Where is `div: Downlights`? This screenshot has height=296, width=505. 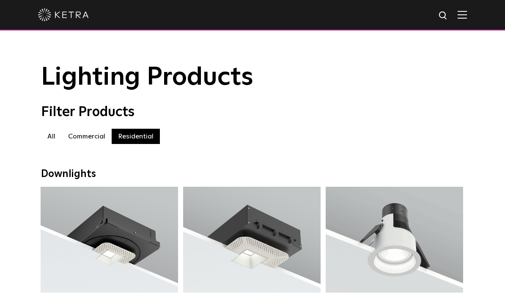
div: Downlights is located at coordinates (253, 174).